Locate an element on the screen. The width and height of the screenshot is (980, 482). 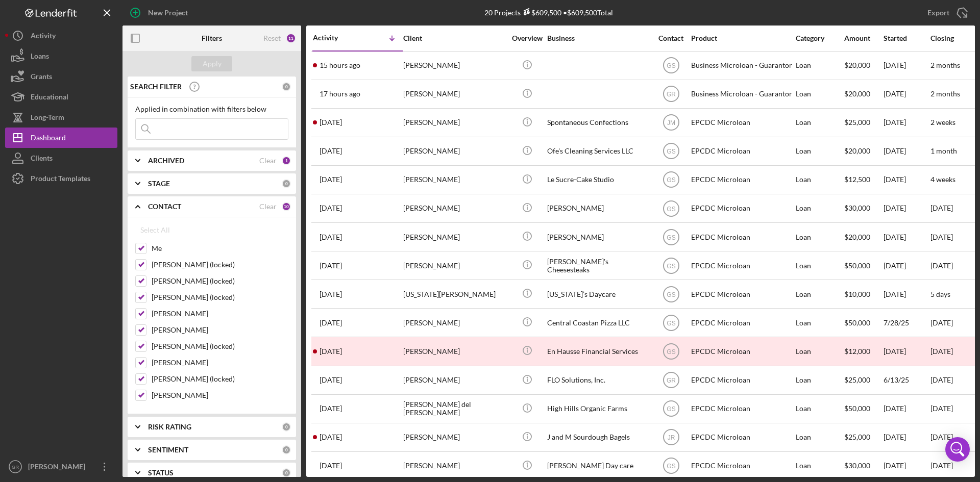
div: 11 is located at coordinates (291, 39).